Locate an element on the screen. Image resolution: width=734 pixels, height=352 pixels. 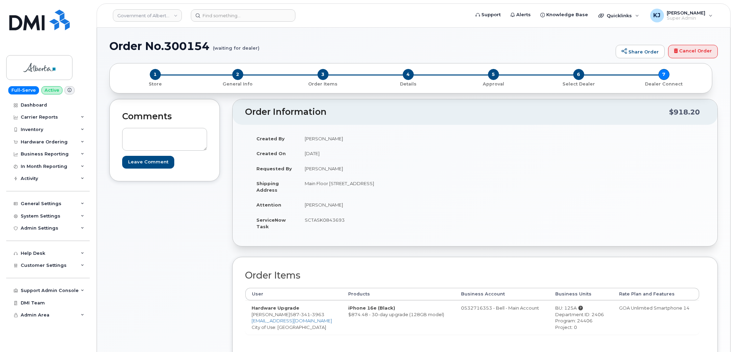
span: 587 is located at coordinates (307, 315).